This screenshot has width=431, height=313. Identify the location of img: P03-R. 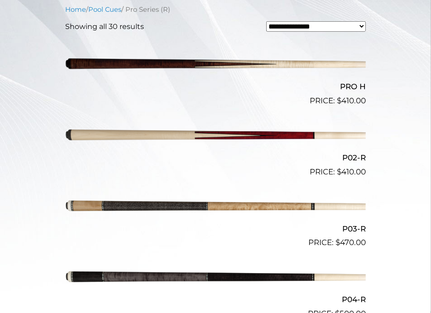
(215, 206).